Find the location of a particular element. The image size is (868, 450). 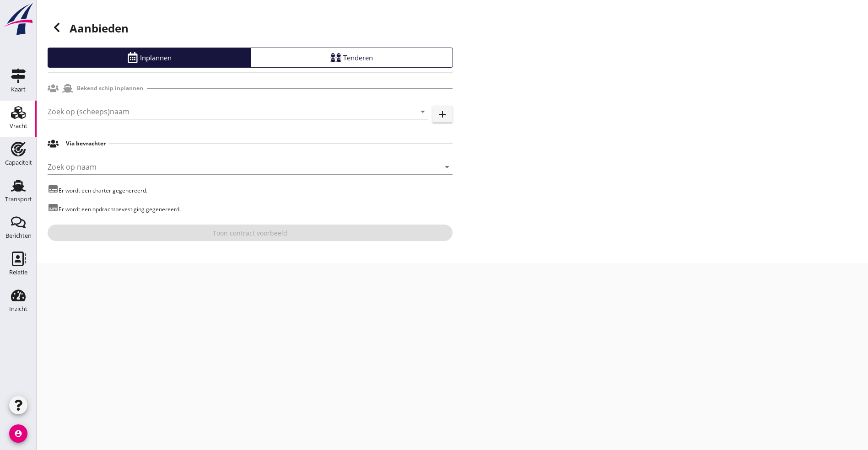

div: Kaart is located at coordinates (18, 89).